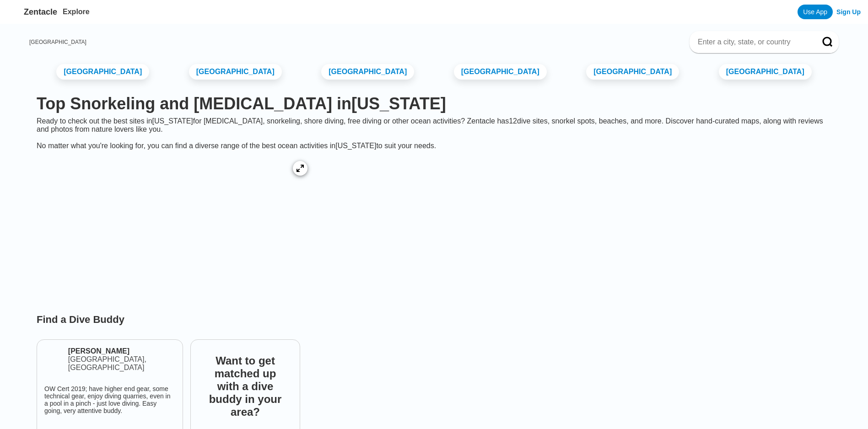  I want to click on input: Enter a city, state, or country, so click(754, 42).